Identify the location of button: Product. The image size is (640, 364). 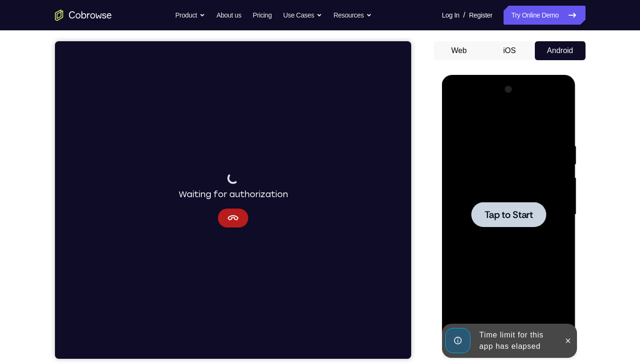
(190, 15).